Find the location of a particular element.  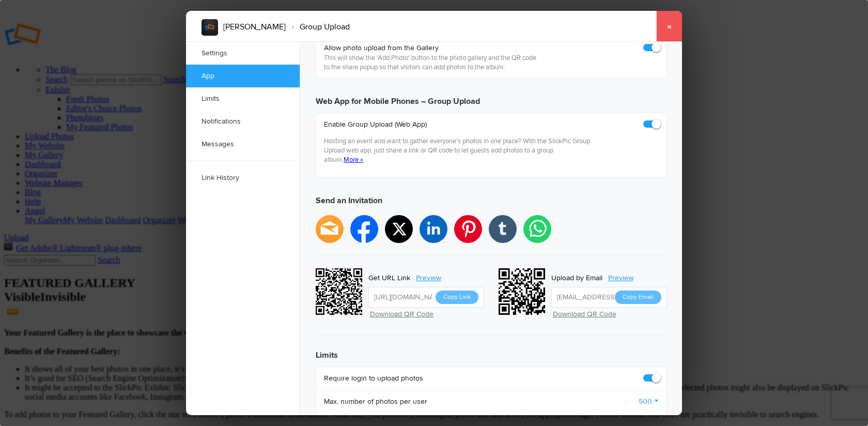

a: Settings is located at coordinates (243, 53).